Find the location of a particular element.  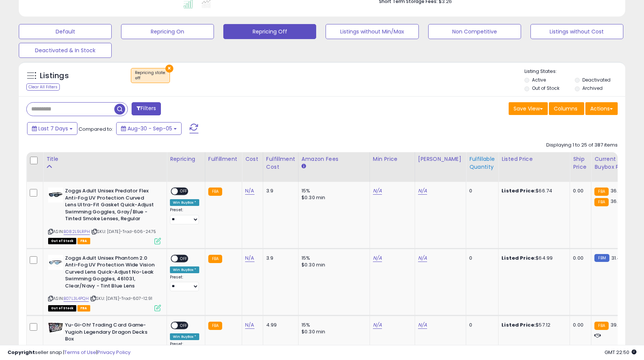

div: Cost is located at coordinates (252, 159).